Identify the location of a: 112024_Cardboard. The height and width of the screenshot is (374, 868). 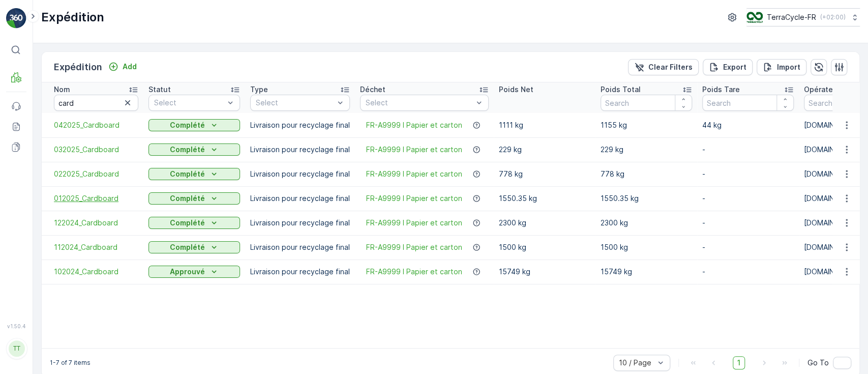
(96, 248).